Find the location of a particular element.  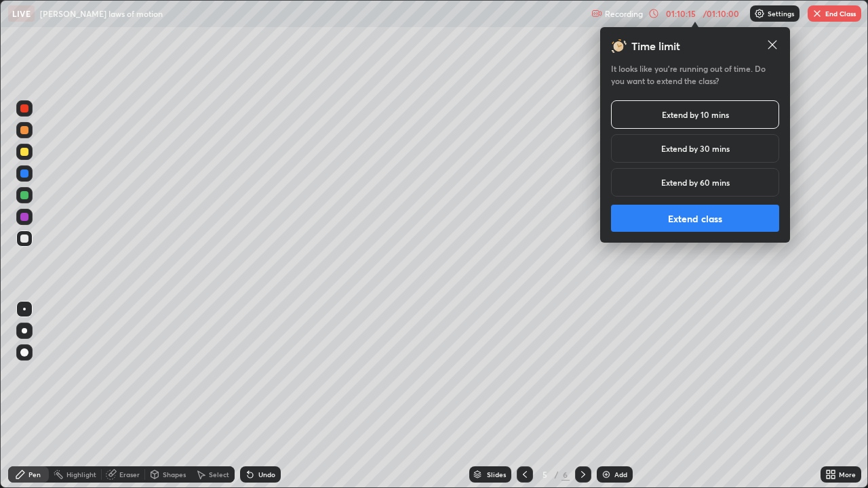

div: Eraser is located at coordinates (130, 474).